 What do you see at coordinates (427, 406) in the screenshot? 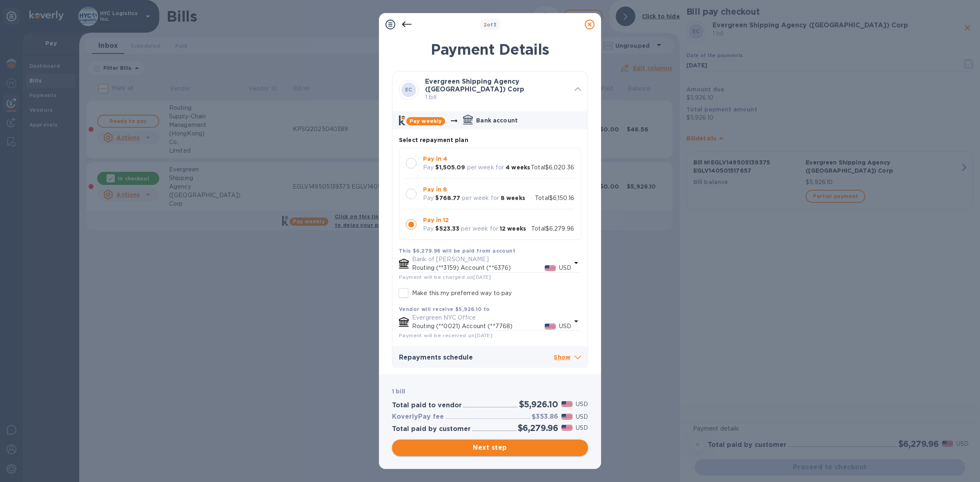
I see `h3: Total paid to vendor` at bounding box center [427, 406].